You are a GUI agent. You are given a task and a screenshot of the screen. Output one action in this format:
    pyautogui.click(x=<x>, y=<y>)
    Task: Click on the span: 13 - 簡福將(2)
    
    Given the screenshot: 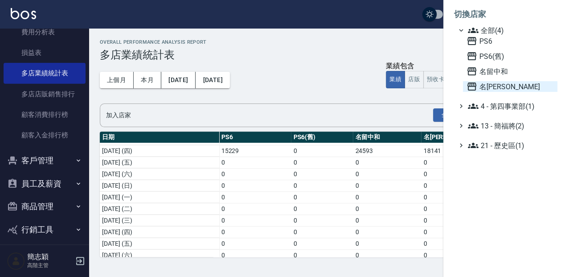 What is the action you would take?
    pyautogui.click(x=510, y=126)
    